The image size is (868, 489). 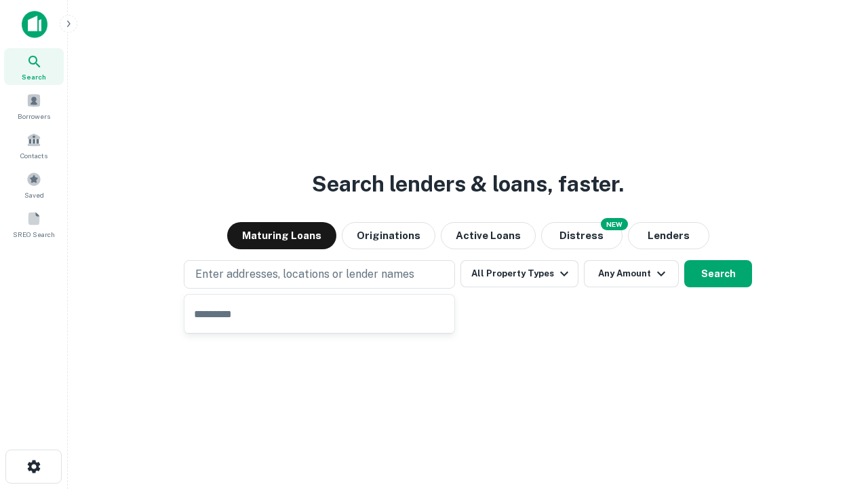 What do you see at coordinates (34, 156) in the screenshot?
I see `span: Contacts` at bounding box center [34, 156].